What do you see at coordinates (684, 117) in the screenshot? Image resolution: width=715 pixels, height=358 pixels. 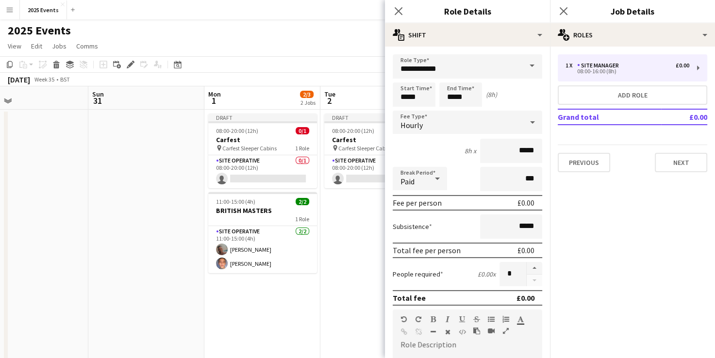 I see `td: £0.00` at bounding box center [684, 117].